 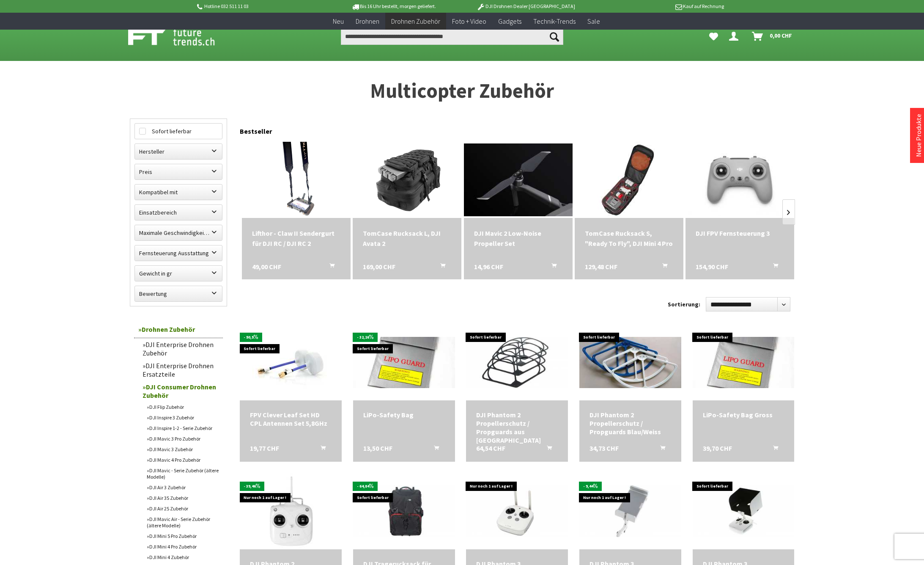 I want to click on img: TomCase Rucksack L, DJI Avata 2, so click(x=407, y=180).